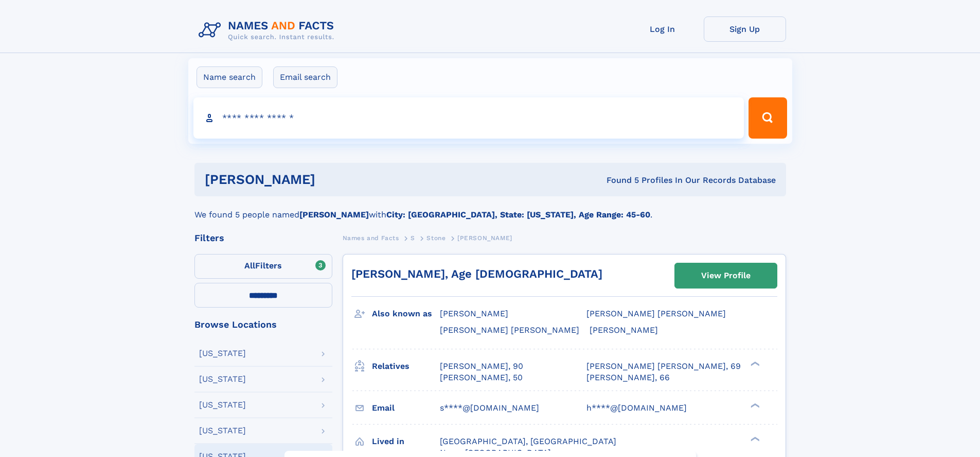 This screenshot has width=980, height=457. Describe the element at coordinates (662, 28) in the screenshot. I see `a: Log In` at that location.